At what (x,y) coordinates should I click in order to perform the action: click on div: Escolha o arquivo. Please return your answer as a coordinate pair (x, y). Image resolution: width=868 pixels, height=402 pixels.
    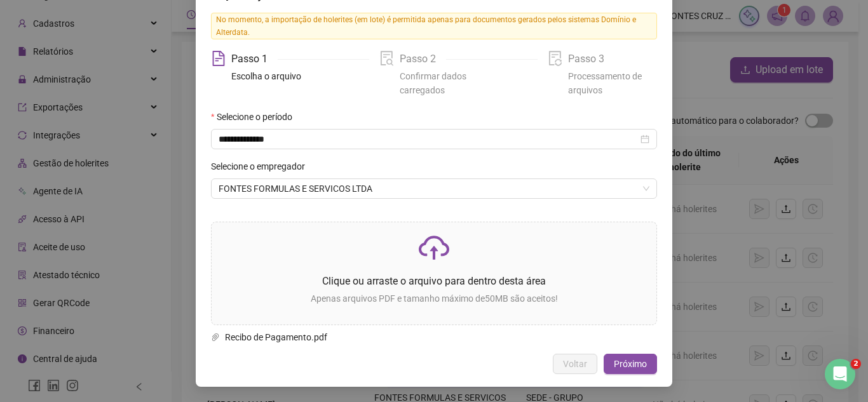
    Looking at the image, I should click on (266, 76).